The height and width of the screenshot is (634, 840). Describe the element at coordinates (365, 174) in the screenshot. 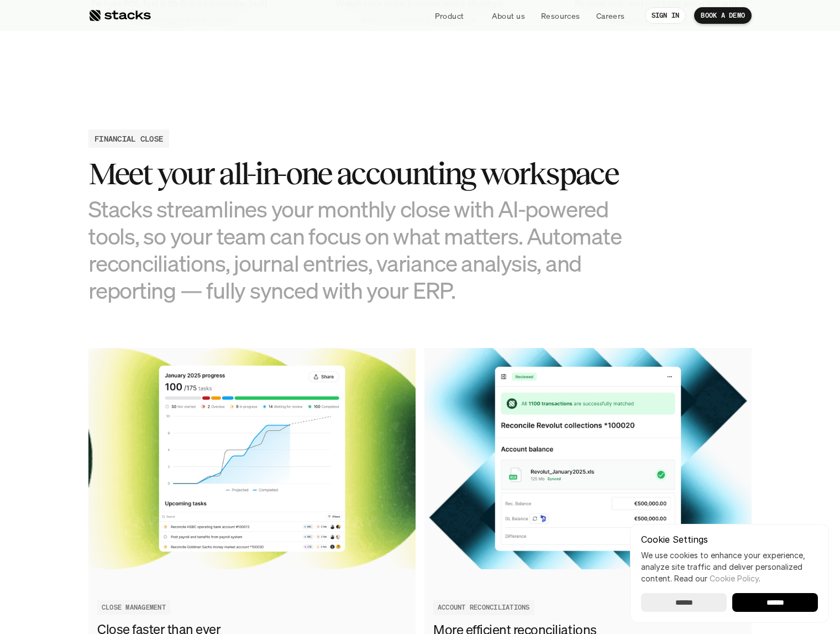

I see `h3: Meet your all-in-one accounting workspace` at that location.